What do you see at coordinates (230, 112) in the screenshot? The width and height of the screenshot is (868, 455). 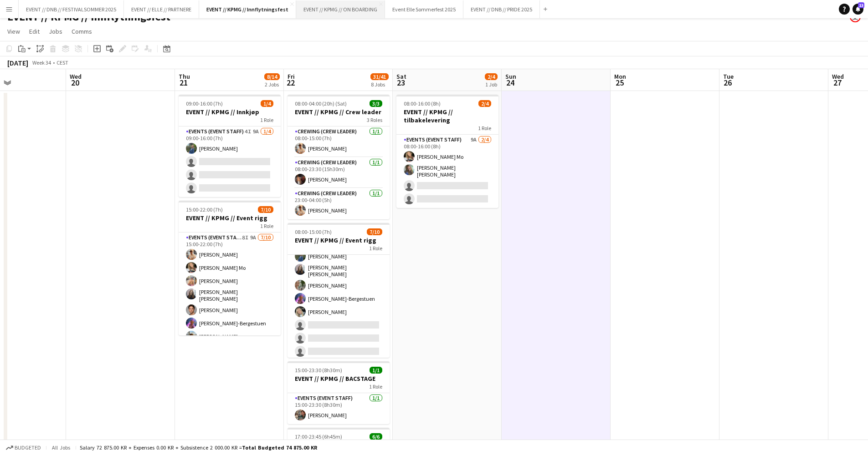 I see `h3: EVENT // KPMG // Innkjøp` at bounding box center [230, 112].